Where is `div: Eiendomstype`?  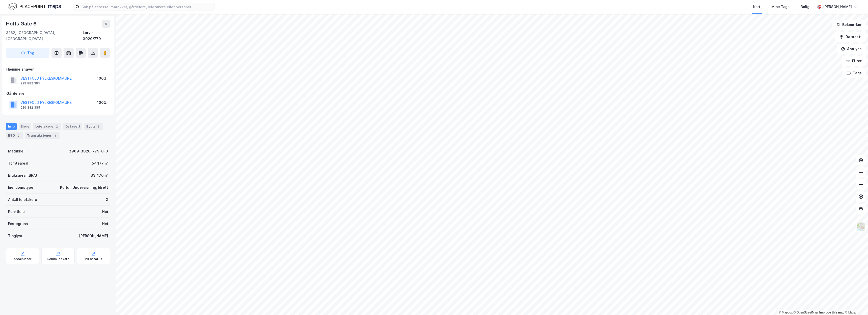 div: Eiendomstype is located at coordinates (20, 187).